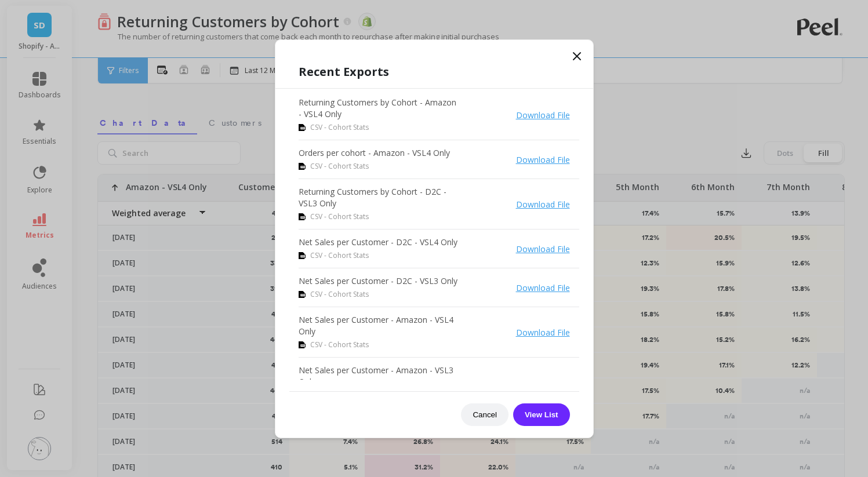 The height and width of the screenshot is (477, 868). What do you see at coordinates (380, 376) in the screenshot?
I see `p: Net Sales per Customer - Amazon - VSL3 Only` at bounding box center [380, 376].